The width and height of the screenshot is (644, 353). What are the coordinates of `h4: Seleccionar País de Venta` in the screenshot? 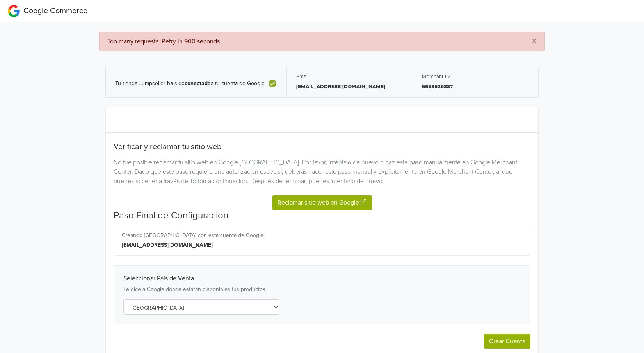 It's located at (322, 278).